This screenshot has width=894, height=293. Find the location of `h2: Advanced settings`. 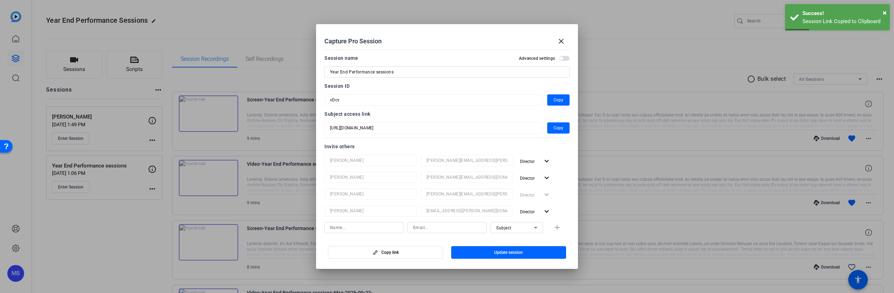

h2: Advanced settings is located at coordinates (537, 58).